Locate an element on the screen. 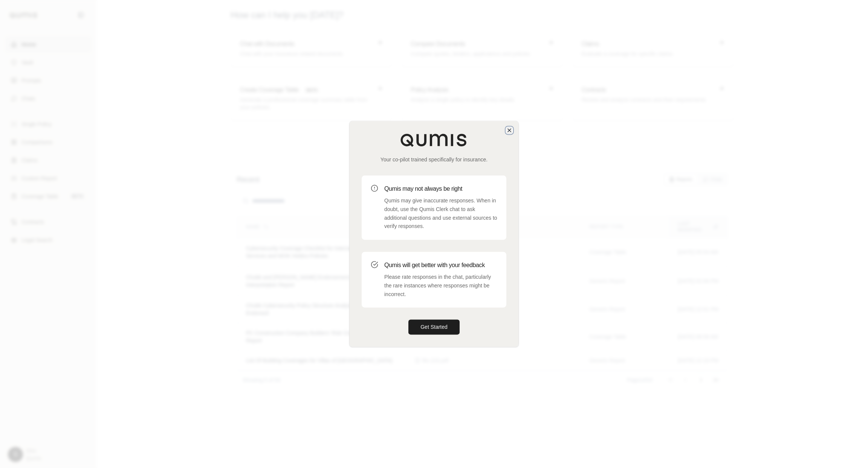 This screenshot has width=868, height=468. h3: Qumis may not always be right is located at coordinates (441, 189).